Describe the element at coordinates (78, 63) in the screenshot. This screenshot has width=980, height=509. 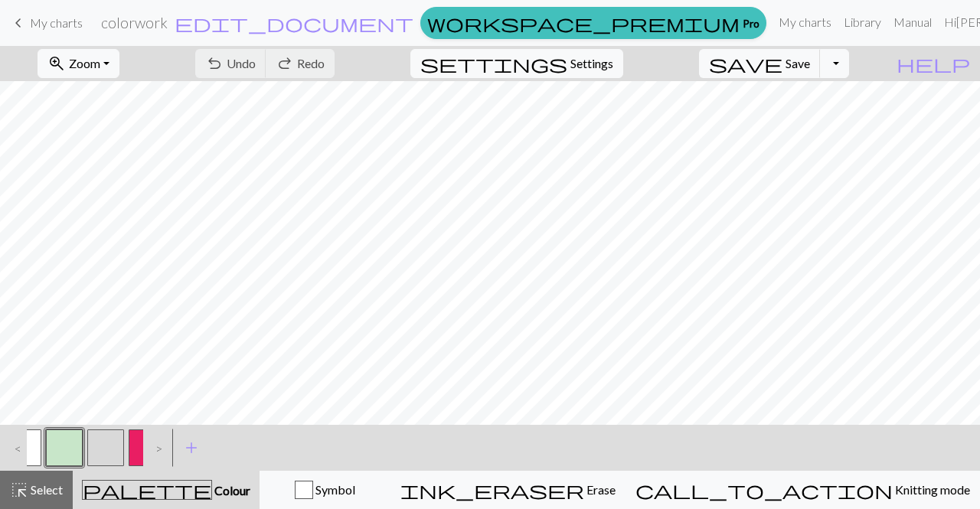
I see `button: Zoom` at that location.